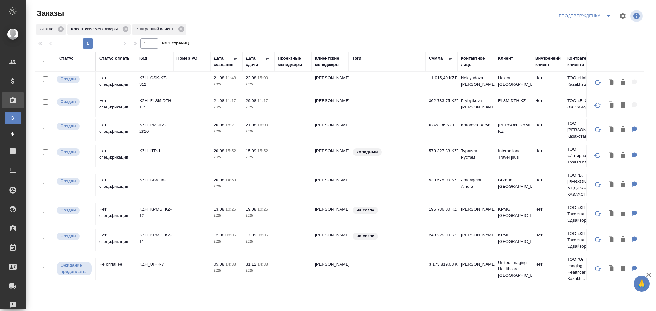 The width and height of the screenshot is (656, 311). Describe the element at coordinates (263, 101) in the screenshot. I see `p: 11:17` at that location.